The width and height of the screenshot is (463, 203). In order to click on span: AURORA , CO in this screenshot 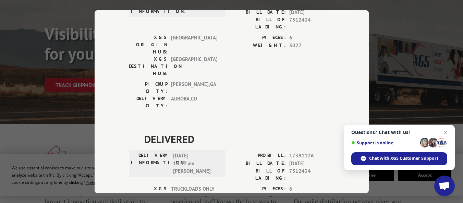, I will do `click(194, 102)`.